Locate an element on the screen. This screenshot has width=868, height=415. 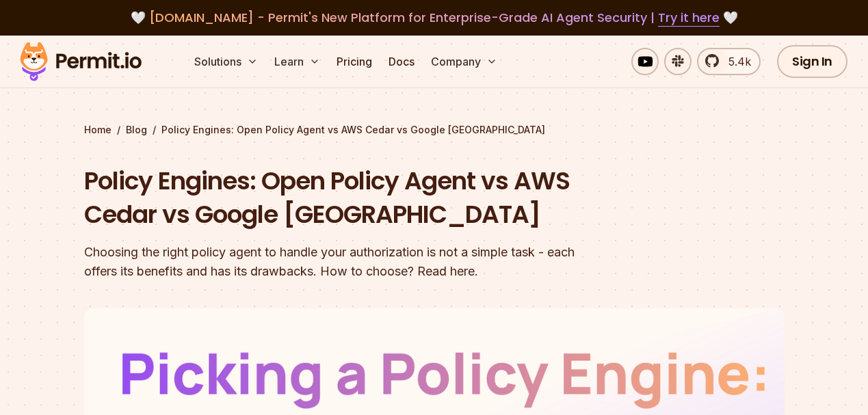
a: Pricing is located at coordinates (355, 61).